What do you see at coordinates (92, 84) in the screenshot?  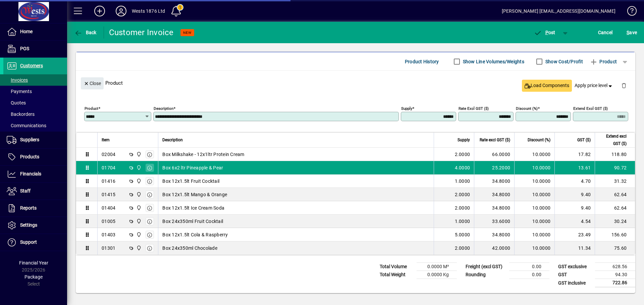 I see `span: Close` at bounding box center [92, 84].